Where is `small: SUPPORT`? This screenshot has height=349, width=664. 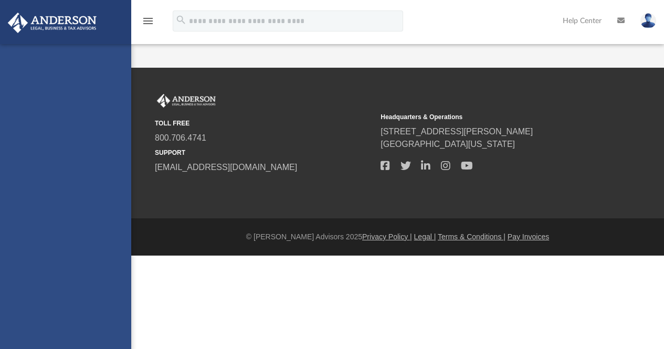 small: SUPPORT is located at coordinates (264, 153).